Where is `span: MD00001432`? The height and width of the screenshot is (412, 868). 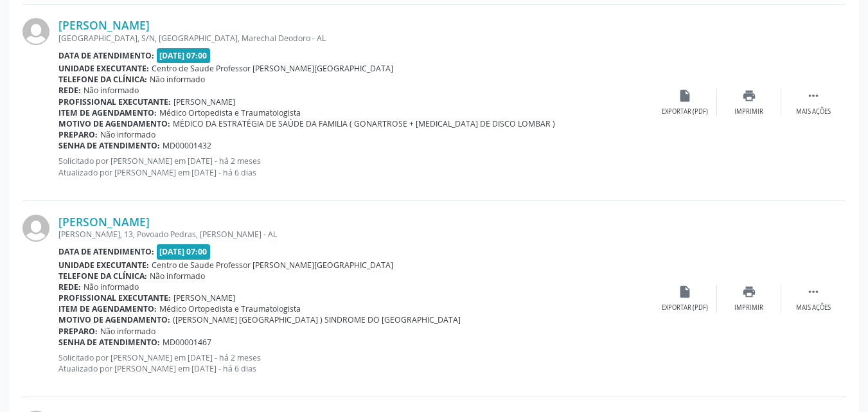
span: MD00001432 is located at coordinates (187, 145).